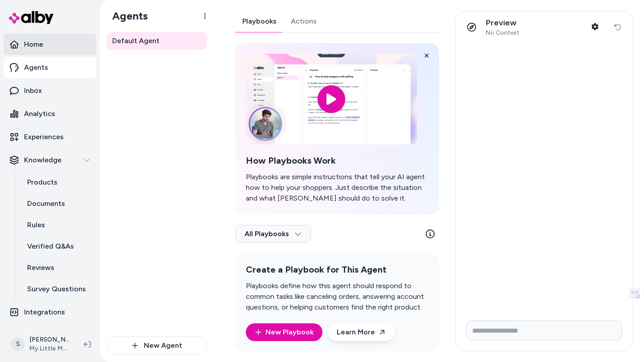 The width and height of the screenshot is (644, 362). What do you see at coordinates (136, 41) in the screenshot?
I see `span: Default Agent` at bounding box center [136, 41].